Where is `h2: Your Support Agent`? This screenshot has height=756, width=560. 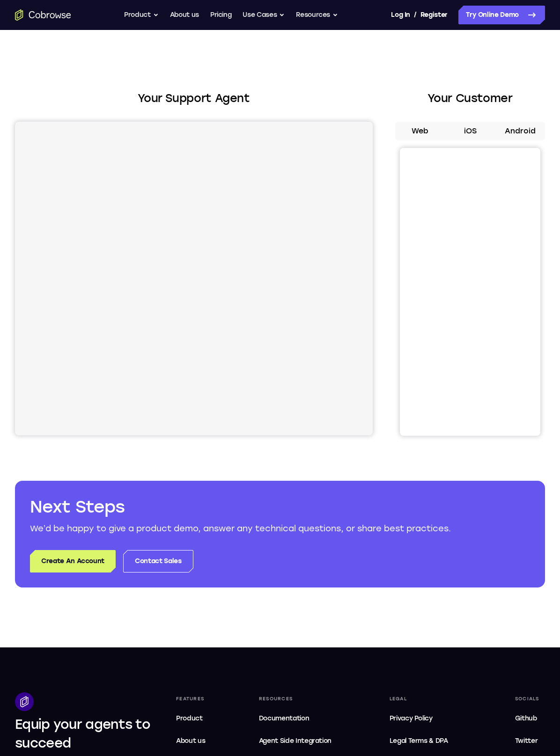 h2: Your Support Agent is located at coordinates (194, 98).